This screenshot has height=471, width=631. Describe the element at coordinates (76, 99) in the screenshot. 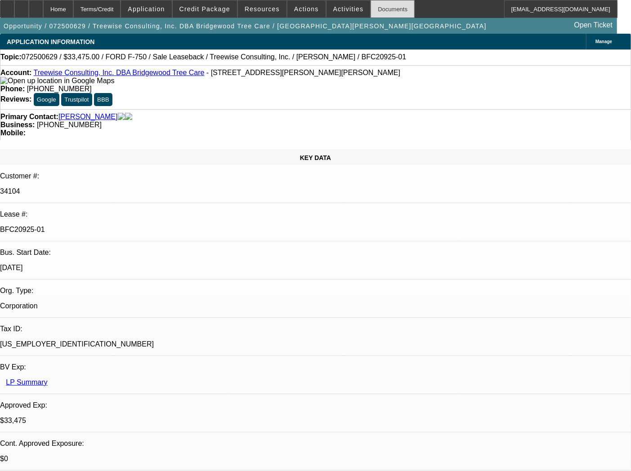

I see `button: Trustpilot` at that location.